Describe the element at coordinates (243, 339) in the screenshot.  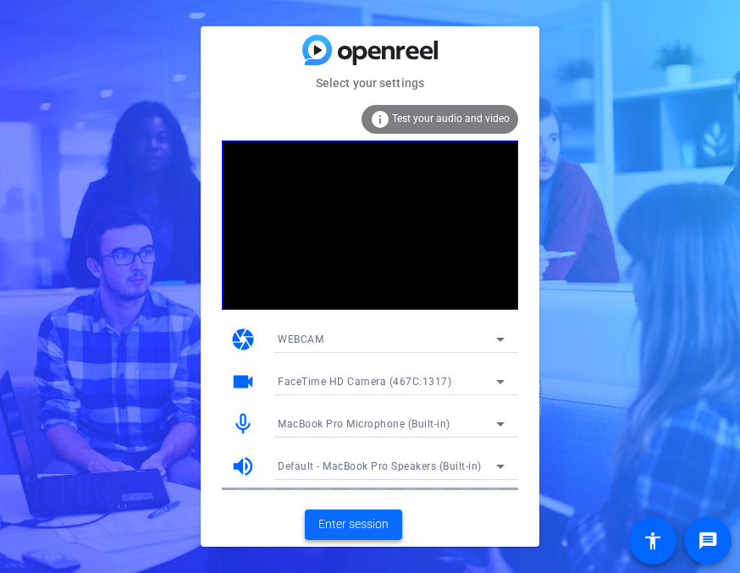
I see `mat-icon: camera` at that location.